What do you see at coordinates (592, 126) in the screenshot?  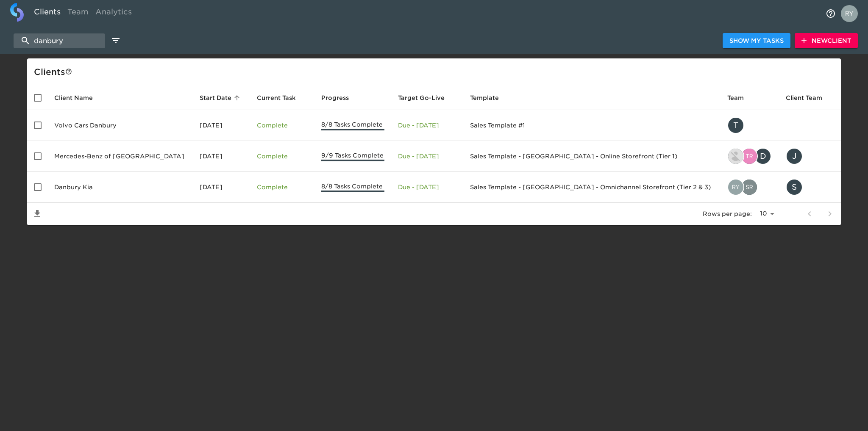 I see `td: Sales Template #1` at bounding box center [592, 126].